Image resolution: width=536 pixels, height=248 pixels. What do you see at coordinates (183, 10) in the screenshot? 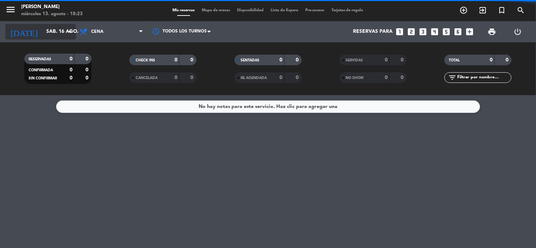
I see `span: Mis reservas` at bounding box center [183, 10].